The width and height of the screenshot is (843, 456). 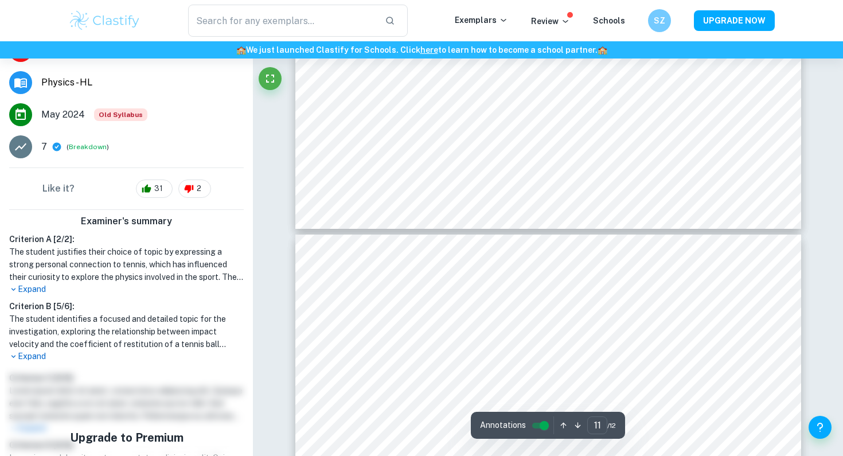 I want to click on span: / 12, so click(x=611, y=425).